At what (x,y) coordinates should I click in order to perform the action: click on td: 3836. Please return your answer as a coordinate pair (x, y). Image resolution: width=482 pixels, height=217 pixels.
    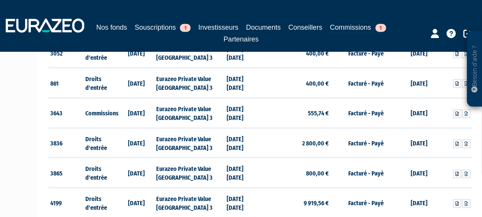
    Looking at the image, I should click on (66, 143).